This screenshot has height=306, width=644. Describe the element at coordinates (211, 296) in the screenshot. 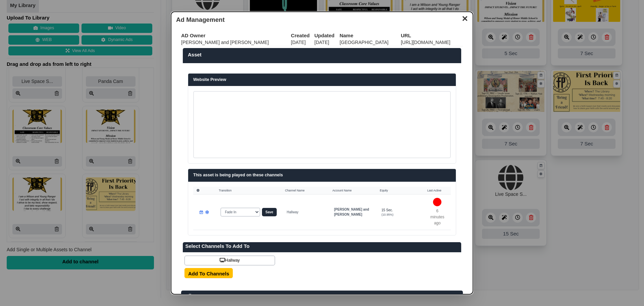

I see `span: Display QR Code` at that location.